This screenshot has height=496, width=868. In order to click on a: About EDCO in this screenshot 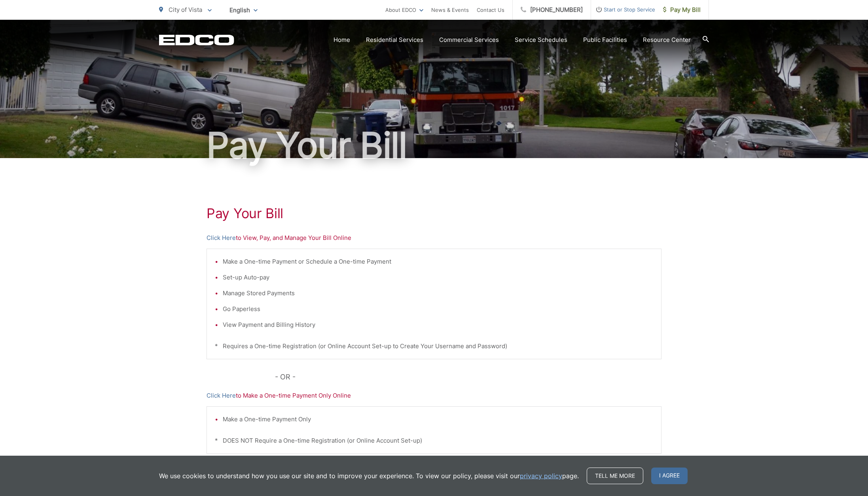, I will do `click(404, 10)`.